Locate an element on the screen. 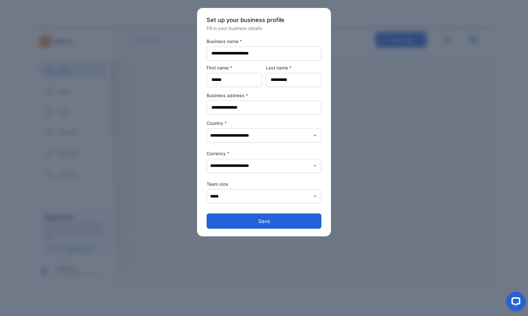  label: Business address is located at coordinates (264, 95).